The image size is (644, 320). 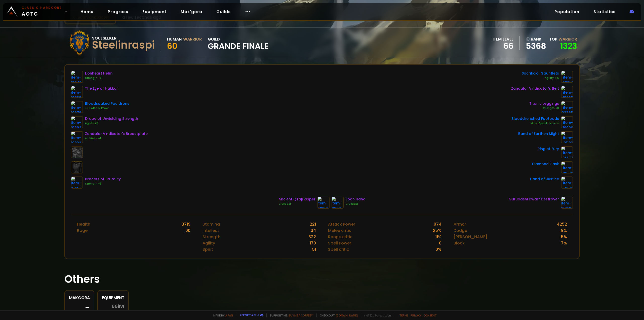 I want to click on a: Guilds, so click(x=223, y=11).